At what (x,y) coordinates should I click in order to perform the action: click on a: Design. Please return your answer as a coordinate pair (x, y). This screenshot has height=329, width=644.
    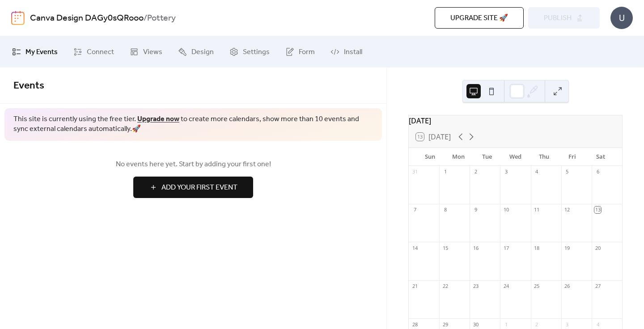
    Looking at the image, I should click on (196, 52).